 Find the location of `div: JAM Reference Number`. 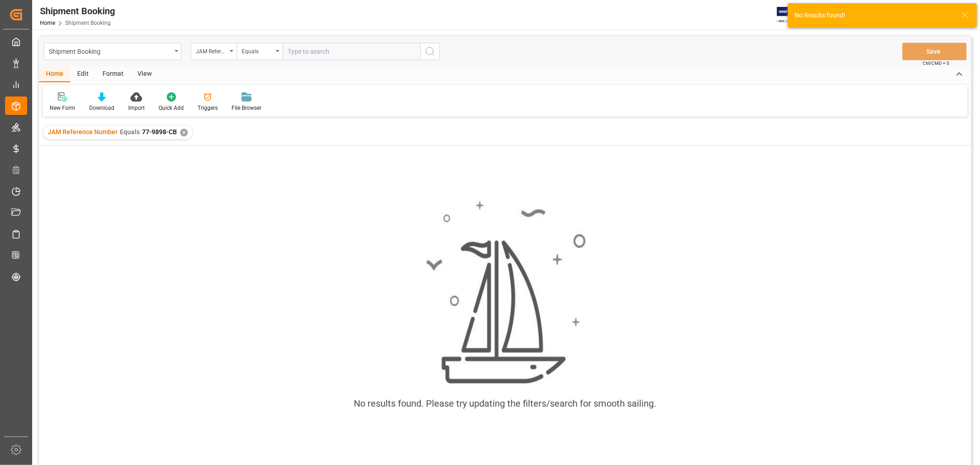

div: JAM Reference Number is located at coordinates (211, 50).